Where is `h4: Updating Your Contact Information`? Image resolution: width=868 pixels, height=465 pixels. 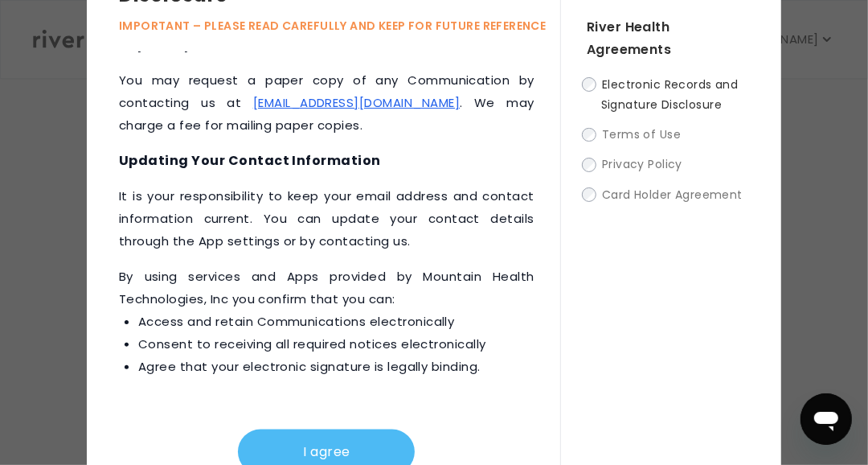 h4: Updating Your Contact Information is located at coordinates (326, 161).